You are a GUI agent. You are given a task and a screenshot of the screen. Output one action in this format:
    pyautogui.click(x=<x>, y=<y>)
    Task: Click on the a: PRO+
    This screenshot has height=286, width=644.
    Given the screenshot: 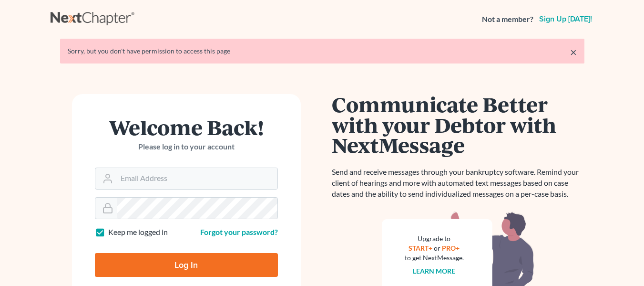 What is the action you would take?
    pyautogui.click(x=451, y=247)
    